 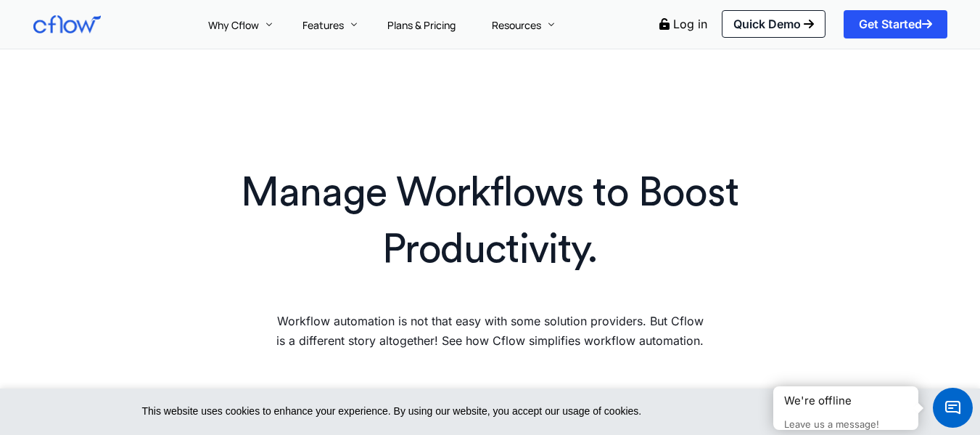 What do you see at coordinates (690, 24) in the screenshot?
I see `a: Log in` at bounding box center [690, 24].